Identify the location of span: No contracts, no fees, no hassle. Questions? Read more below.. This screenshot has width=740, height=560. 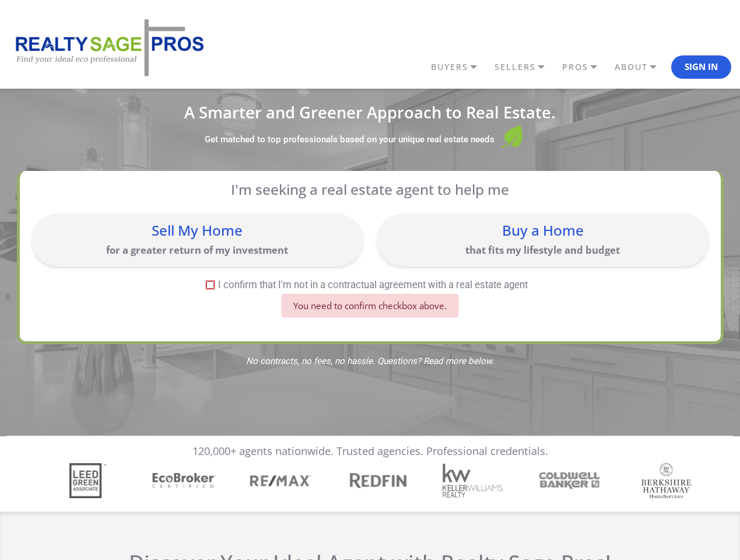
(370, 361).